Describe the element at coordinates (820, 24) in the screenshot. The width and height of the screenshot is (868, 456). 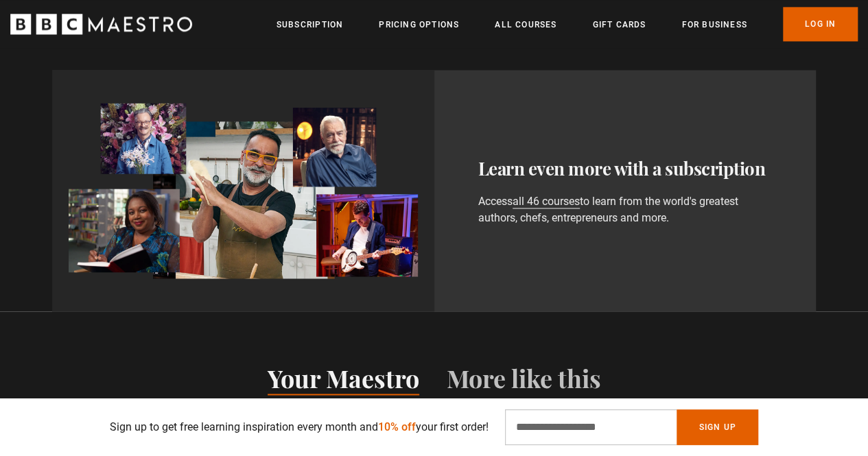
I see `a: Log In` at that location.